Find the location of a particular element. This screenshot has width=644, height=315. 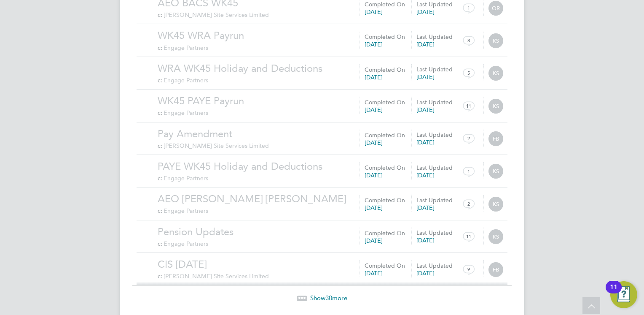

span: 30 is located at coordinates (329, 298).